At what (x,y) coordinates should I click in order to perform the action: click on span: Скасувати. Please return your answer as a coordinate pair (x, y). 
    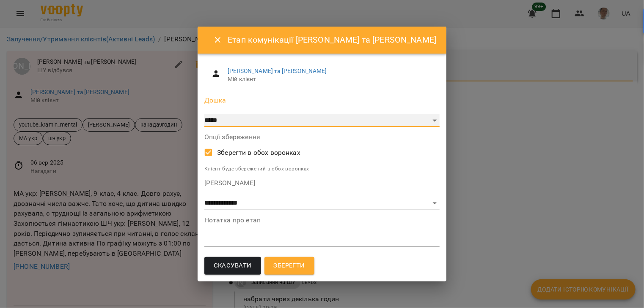
    Looking at the image, I should click on (232, 266).